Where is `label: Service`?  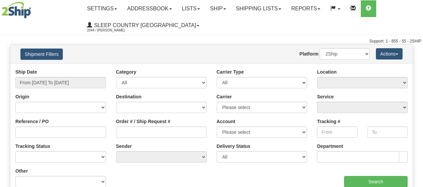 label: Service is located at coordinates (326, 97).